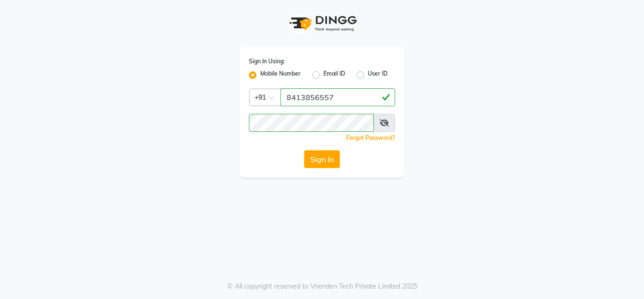  I want to click on button: Sign In, so click(322, 159).